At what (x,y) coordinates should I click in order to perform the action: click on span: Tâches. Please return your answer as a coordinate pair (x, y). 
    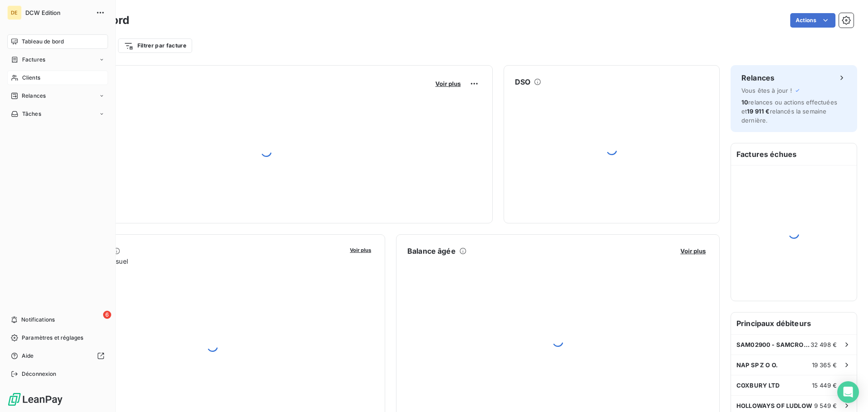
    Looking at the image, I should click on (31, 114).